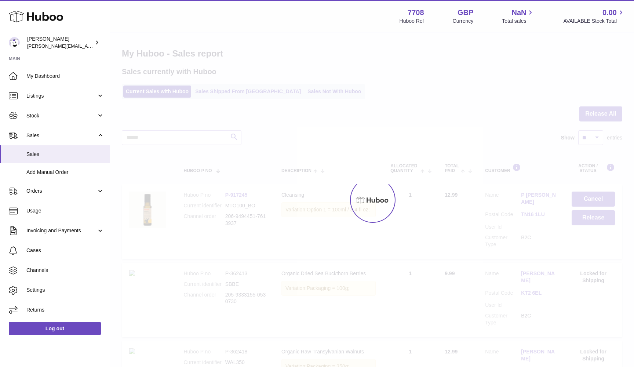 Image resolution: width=634 pixels, height=367 pixels. Describe the element at coordinates (465, 12) in the screenshot. I see `strong: GBP` at that location.